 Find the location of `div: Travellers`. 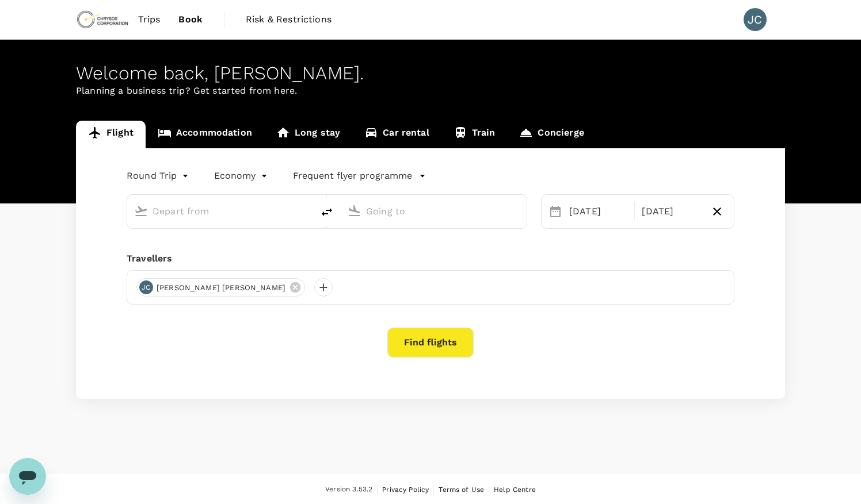

div: Travellers is located at coordinates (430, 259).